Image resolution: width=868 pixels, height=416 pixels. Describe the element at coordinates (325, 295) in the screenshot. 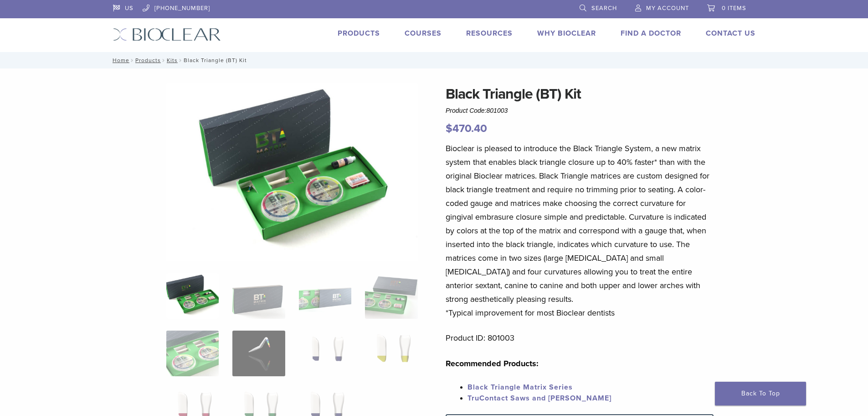

I see `img: Black Triangle (BT) Kit - Image 3` at that location.